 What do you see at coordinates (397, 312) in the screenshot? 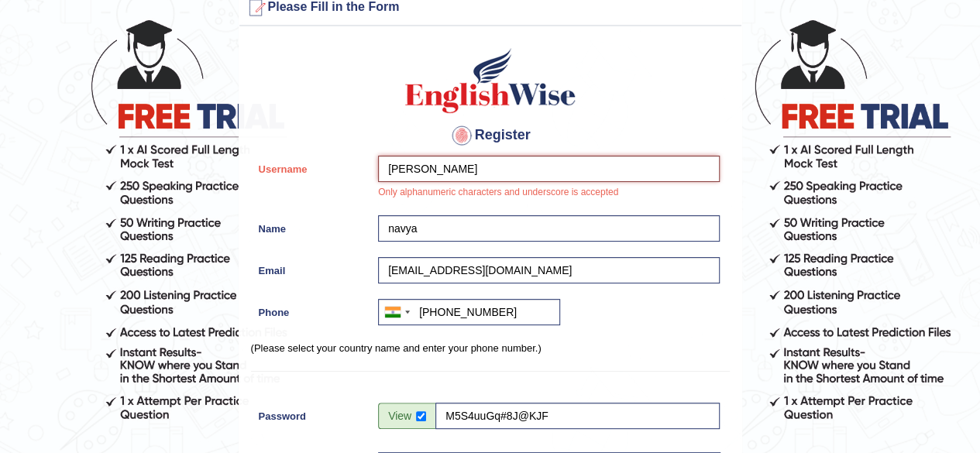
I see `div: India (भारत): +91` at bounding box center [397, 312].